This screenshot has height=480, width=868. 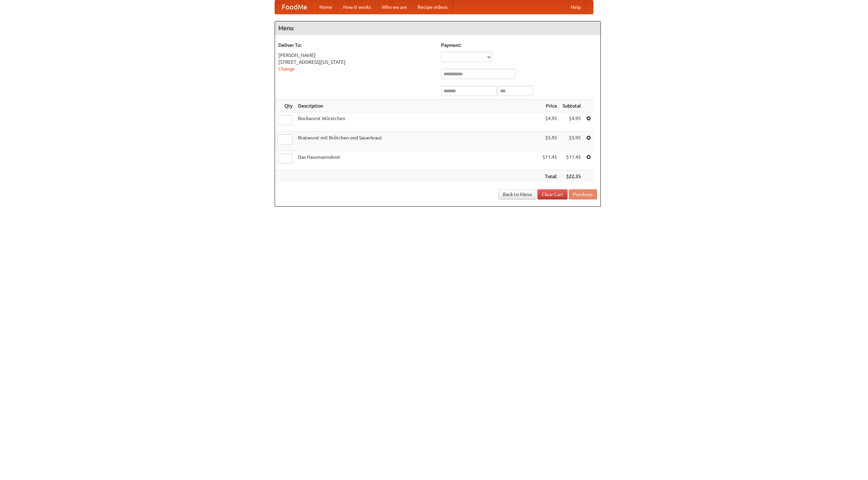 I want to click on h5: Deliver To:, so click(x=357, y=45).